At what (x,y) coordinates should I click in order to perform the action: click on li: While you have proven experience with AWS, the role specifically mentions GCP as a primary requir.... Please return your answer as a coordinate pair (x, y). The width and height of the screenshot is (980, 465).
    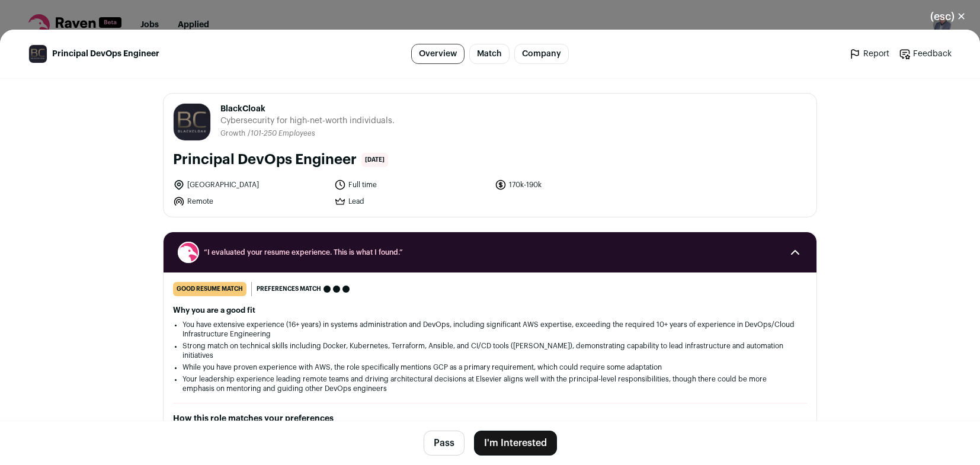
    Looking at the image, I should click on (490, 367).